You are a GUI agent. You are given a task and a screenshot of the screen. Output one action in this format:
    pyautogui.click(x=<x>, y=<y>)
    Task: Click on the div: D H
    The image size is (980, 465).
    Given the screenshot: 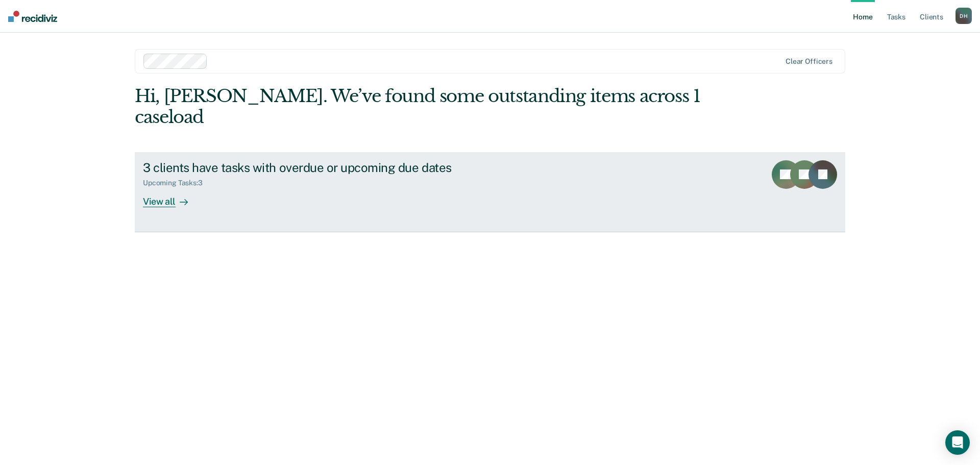 What is the action you would take?
    pyautogui.click(x=963, y=16)
    